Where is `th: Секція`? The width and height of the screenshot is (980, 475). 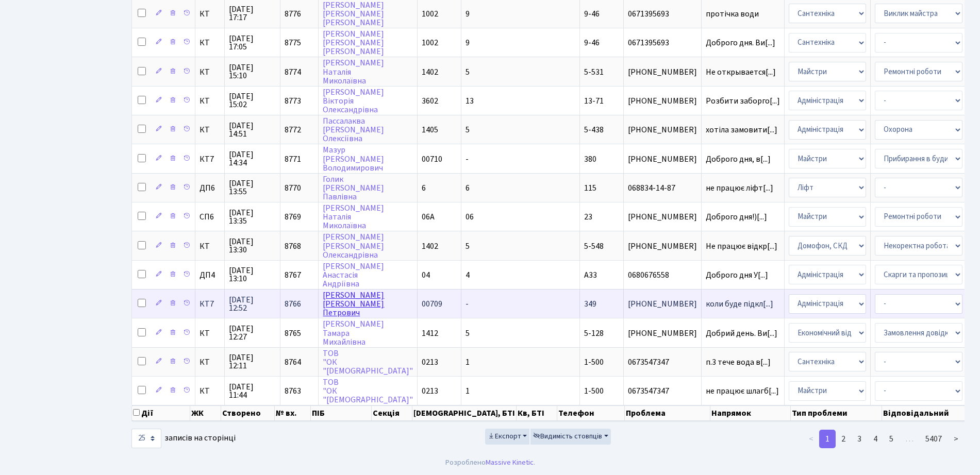
th: Секція is located at coordinates (392, 413).